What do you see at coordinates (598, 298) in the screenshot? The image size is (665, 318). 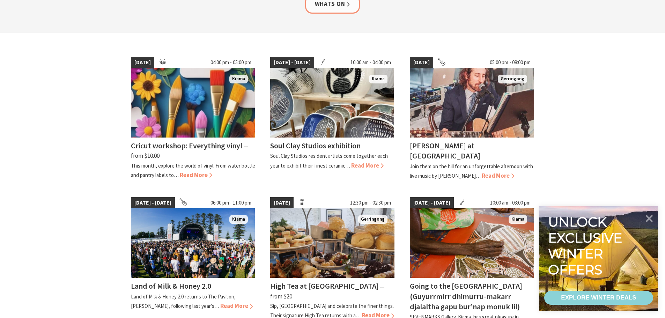 I see `div: EXPLORE WINTER DEALS` at bounding box center [598, 298].